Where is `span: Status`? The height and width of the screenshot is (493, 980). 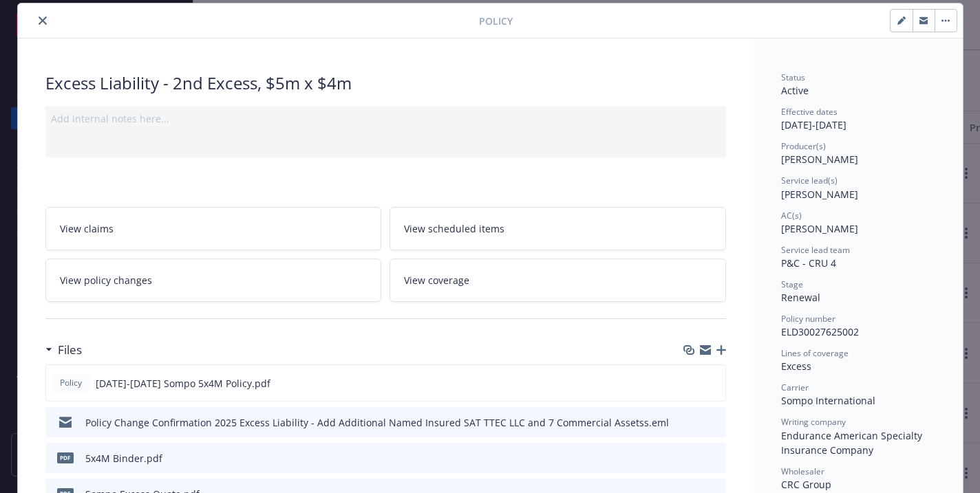
span: Status is located at coordinates (793, 77).